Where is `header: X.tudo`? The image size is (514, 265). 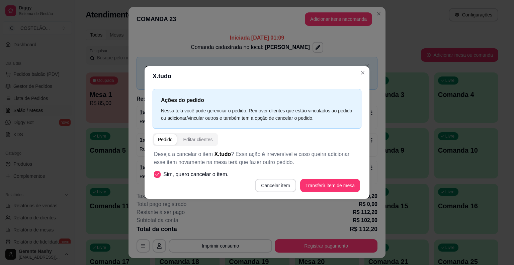
header: X.tudo is located at coordinates (257, 76).